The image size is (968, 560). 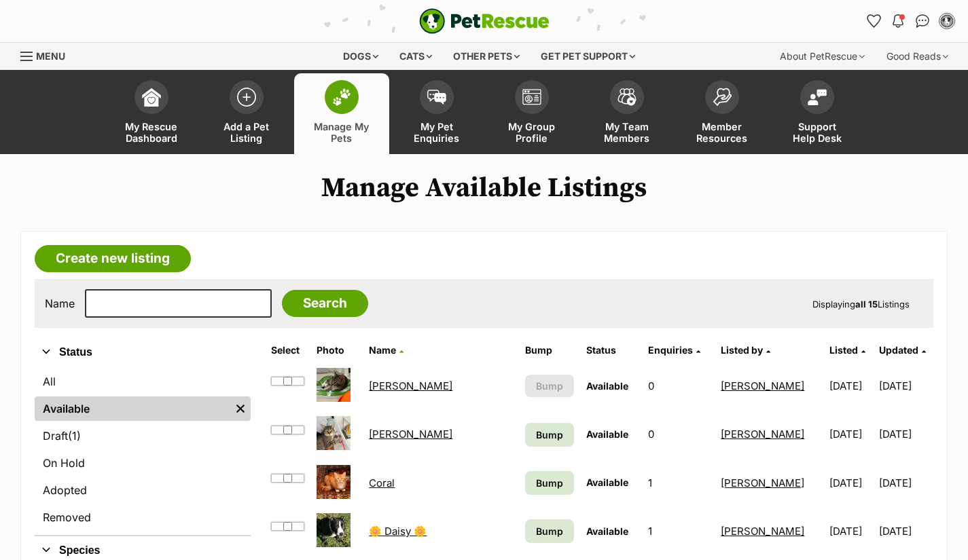 I want to click on span: Support Help Desk, so click(x=818, y=133).